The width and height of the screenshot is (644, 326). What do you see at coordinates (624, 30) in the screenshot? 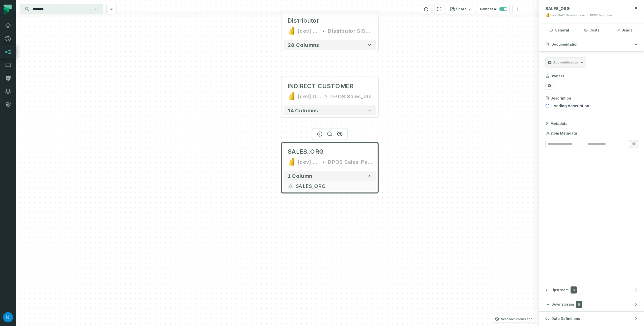
I see `button: Usage` at bounding box center [624, 30].